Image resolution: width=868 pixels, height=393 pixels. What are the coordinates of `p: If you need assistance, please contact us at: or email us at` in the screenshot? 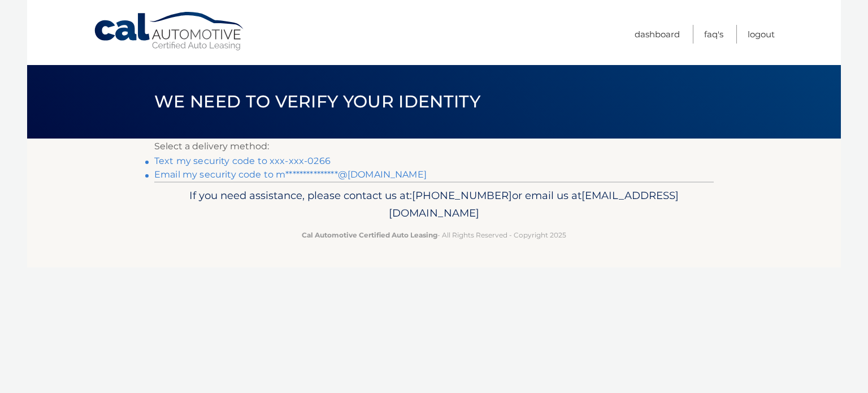 It's located at (434, 205).